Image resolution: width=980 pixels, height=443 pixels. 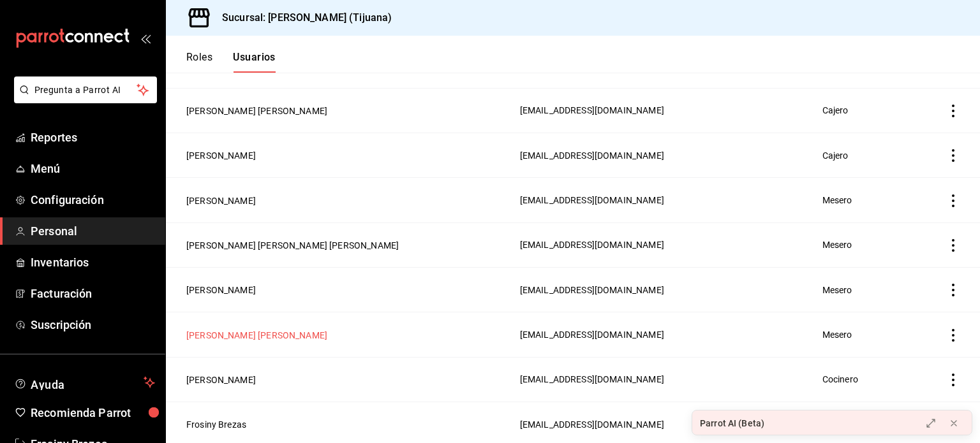 What do you see at coordinates (146, 39) in the screenshot?
I see `button: open_drawer_menu` at bounding box center [146, 39].